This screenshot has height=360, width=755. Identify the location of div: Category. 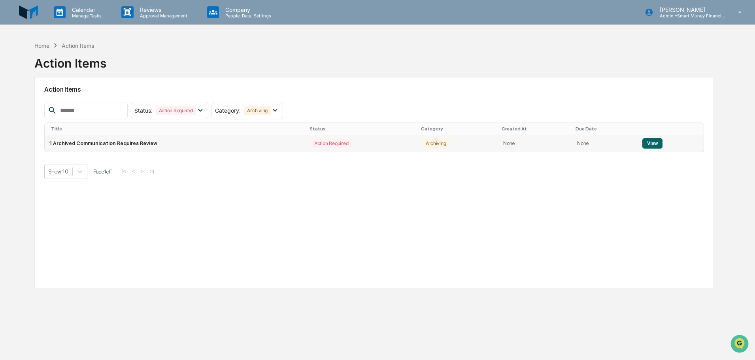
(458, 129).